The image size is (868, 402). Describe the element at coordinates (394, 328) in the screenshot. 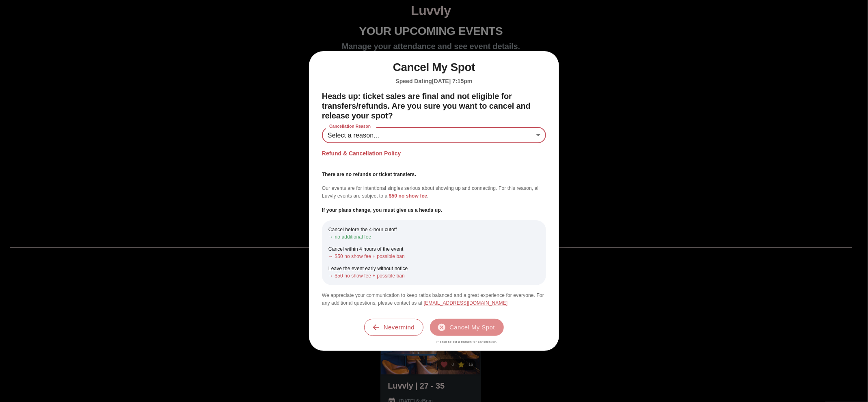

I see `button: Nevermind` at that location.